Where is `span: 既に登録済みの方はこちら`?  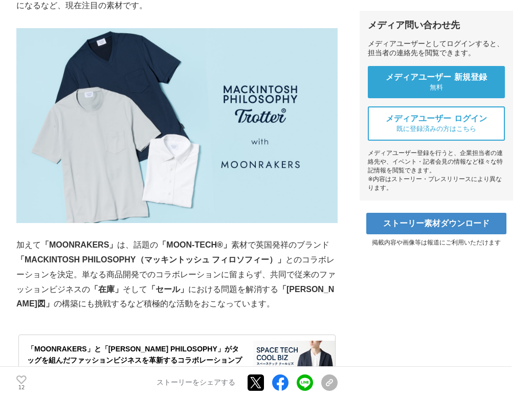 span: 既に登録済みの方はこちら is located at coordinates (436, 129).